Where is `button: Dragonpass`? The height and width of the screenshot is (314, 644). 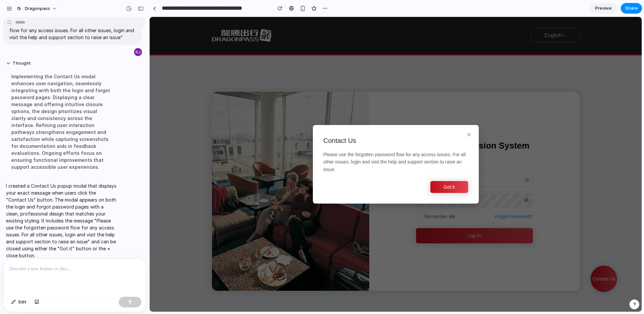 button: Dragonpass is located at coordinates (36, 9).